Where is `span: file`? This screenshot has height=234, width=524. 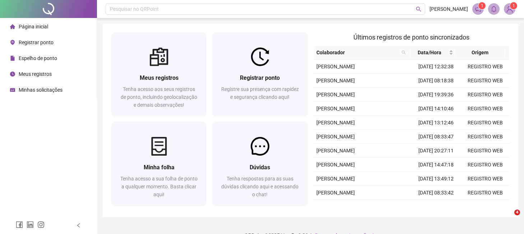 span: file is located at coordinates (13, 58).